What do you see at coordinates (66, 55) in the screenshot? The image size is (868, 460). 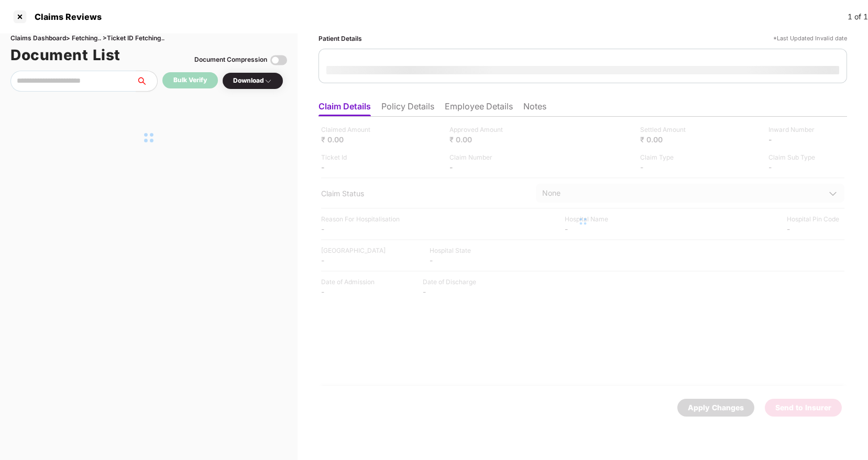 I see `h1: Document List` at bounding box center [66, 55].